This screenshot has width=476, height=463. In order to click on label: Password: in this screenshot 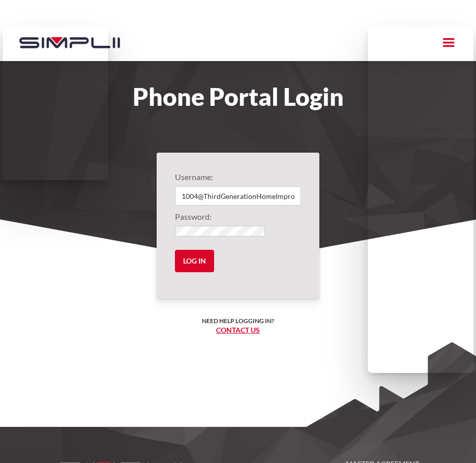, I will do `click(238, 217)`.